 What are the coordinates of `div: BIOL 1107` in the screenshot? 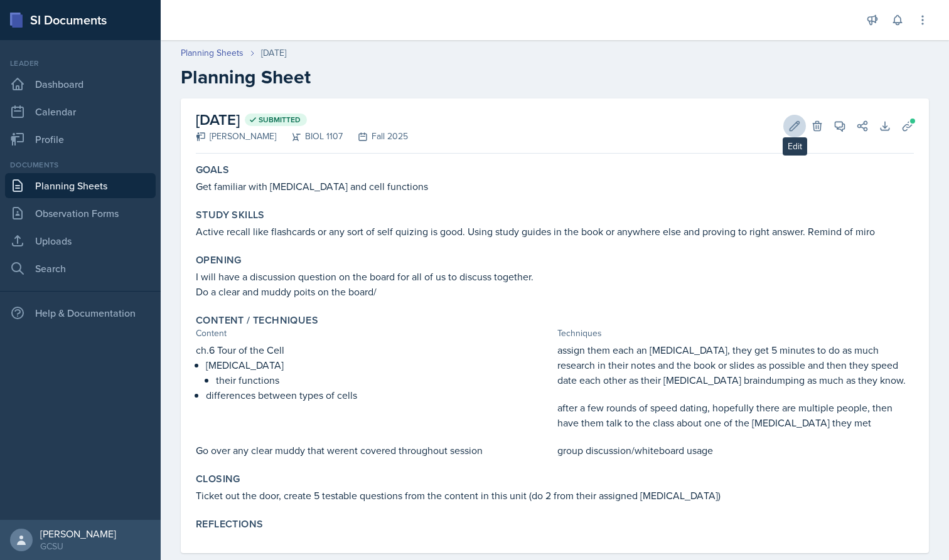 It's located at (309, 136).